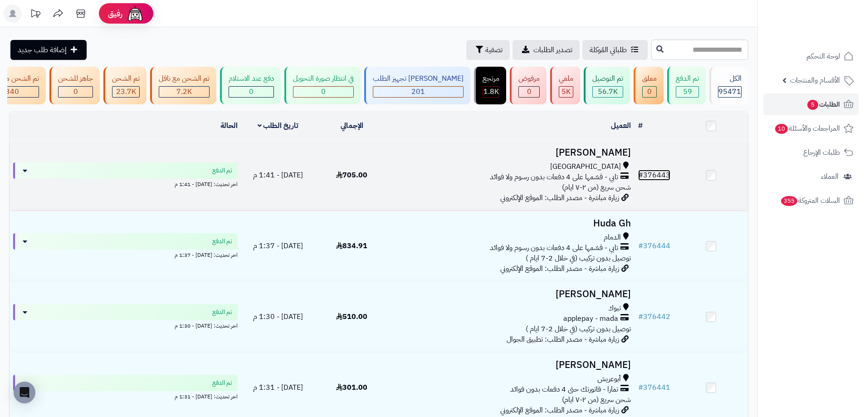  Describe the element at coordinates (654, 388) in the screenshot. I see `a: #376441` at that location.